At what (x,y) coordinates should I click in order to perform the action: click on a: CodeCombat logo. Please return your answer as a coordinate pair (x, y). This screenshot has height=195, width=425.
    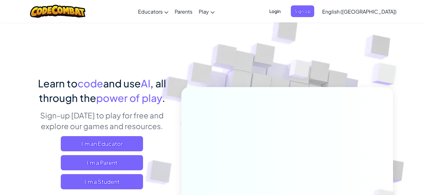
    Looking at the image, I should click on (58, 11).